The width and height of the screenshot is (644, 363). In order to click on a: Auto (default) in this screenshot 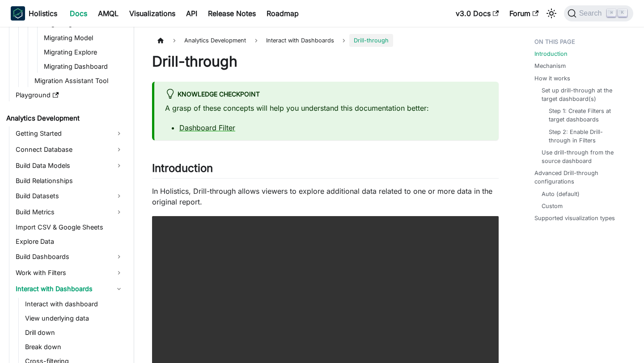, I will do `click(561, 194)`.